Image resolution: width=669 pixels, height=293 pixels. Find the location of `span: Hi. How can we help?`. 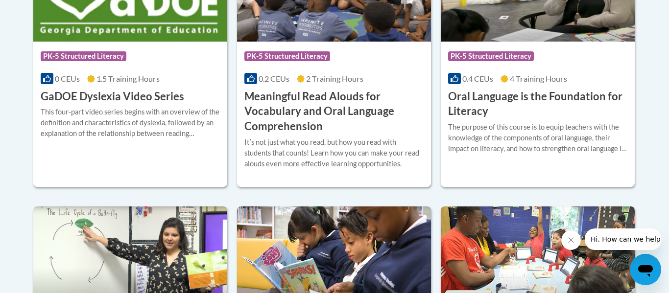

span: Hi. How can we help? is located at coordinates (43, 11).